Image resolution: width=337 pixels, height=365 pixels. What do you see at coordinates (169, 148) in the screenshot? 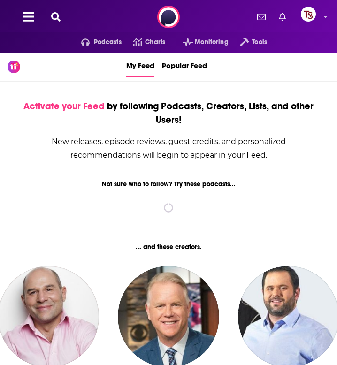
I see `div: New releases, episode reviews, guest credits, and personalized recommendations will begin to appe...` at bounding box center [169, 148].